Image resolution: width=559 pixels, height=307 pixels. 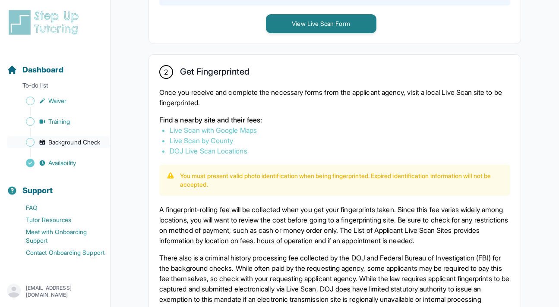 What do you see at coordinates (166, 72) in the screenshot?
I see `span: 2` at bounding box center [166, 72].